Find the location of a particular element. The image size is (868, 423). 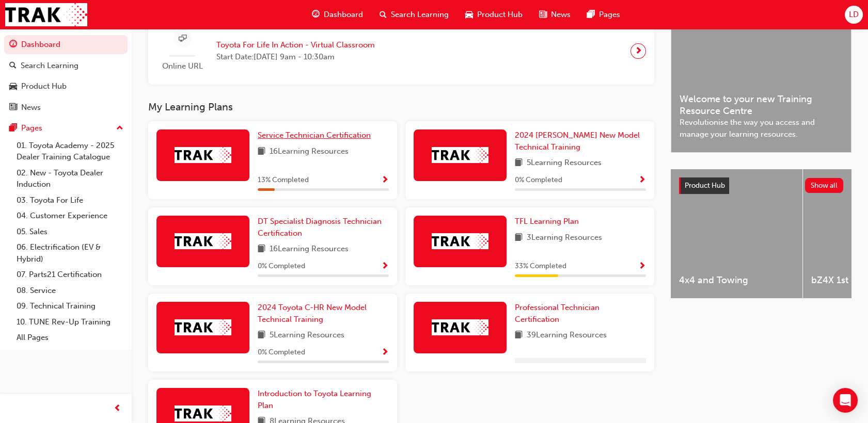

a: Search Learning is located at coordinates (66, 66).